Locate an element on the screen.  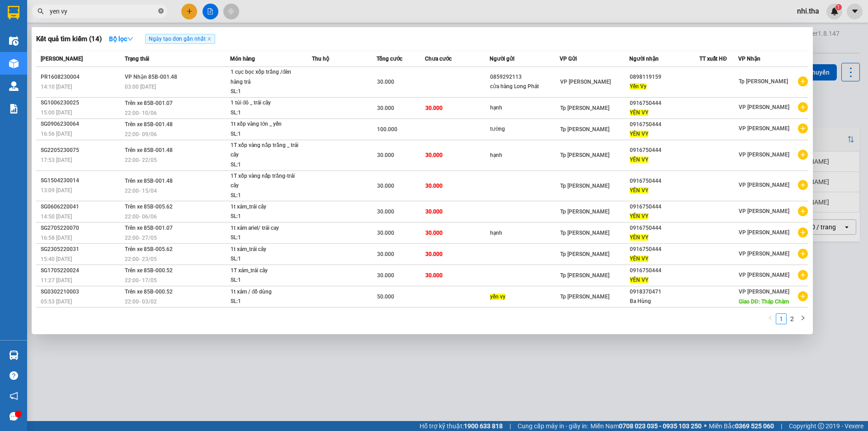
div: SG2205230075 is located at coordinates (81, 150).